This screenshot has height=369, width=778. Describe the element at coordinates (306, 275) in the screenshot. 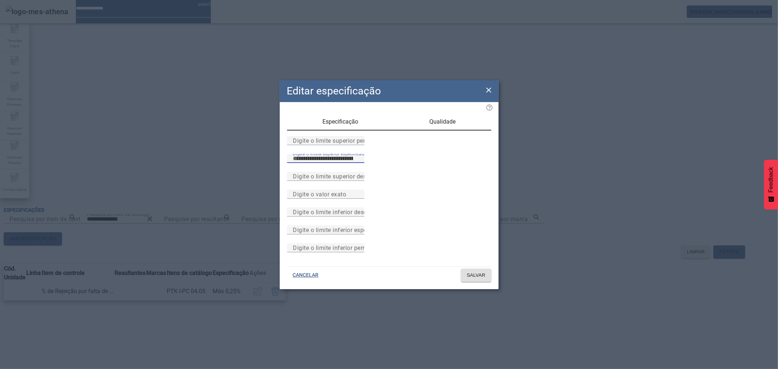

I see `button: CANCELAR` at that location.